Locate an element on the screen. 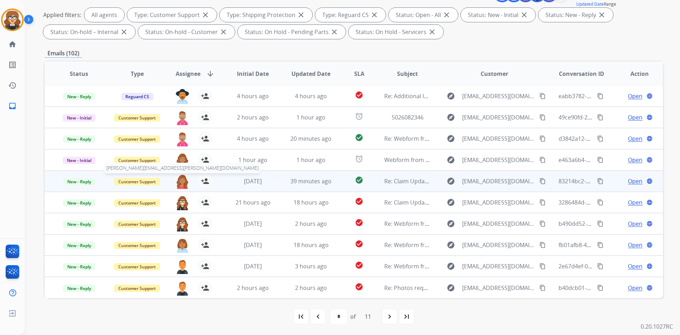 The width and height of the screenshot is (680, 335). span: Re: Photos required for your Extend claim is located at coordinates (440, 287).